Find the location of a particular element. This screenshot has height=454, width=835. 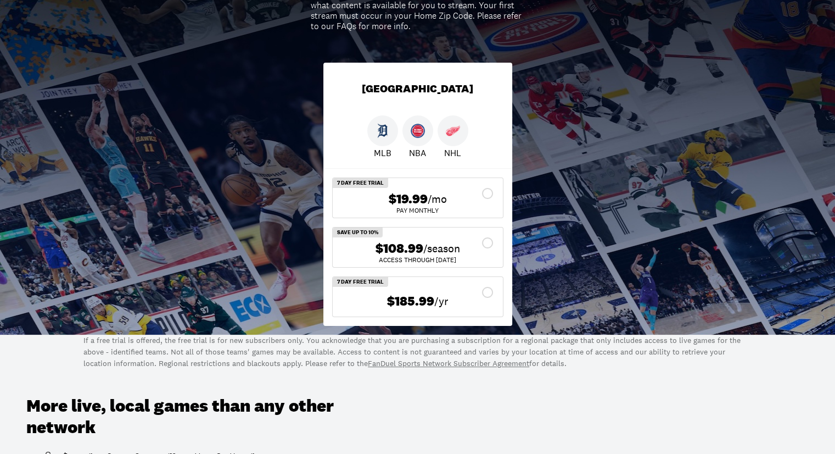

img: Red Wings is located at coordinates (453, 131).